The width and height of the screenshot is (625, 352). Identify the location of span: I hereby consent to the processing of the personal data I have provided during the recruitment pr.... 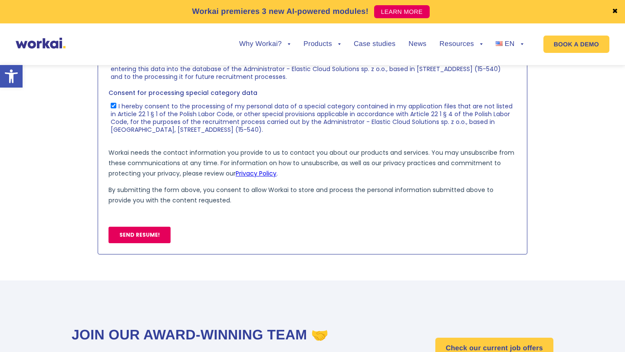
(197, 250).